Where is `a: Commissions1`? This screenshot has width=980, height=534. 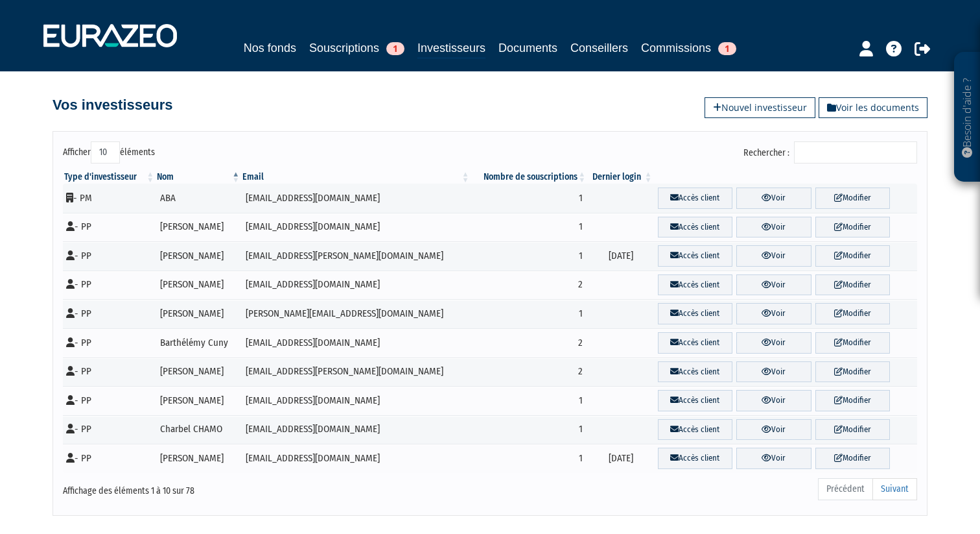 a: Commissions1 is located at coordinates (688, 48).